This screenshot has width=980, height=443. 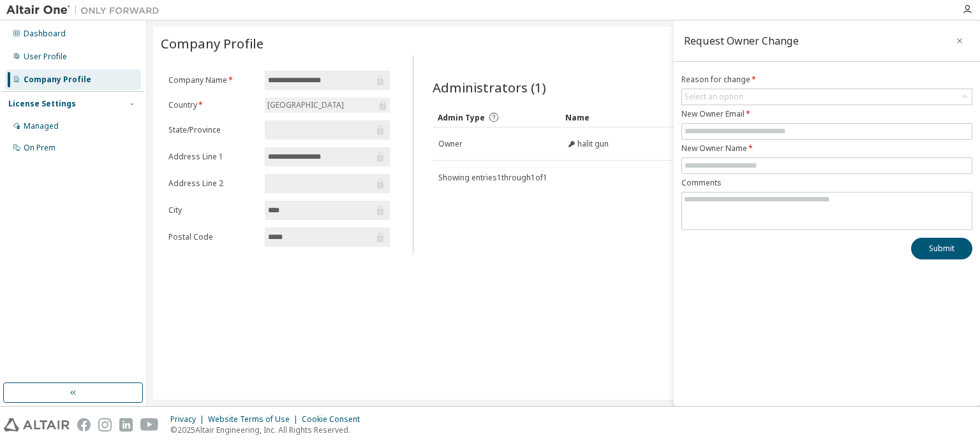 I want to click on img: facebook.svg, so click(x=84, y=425).